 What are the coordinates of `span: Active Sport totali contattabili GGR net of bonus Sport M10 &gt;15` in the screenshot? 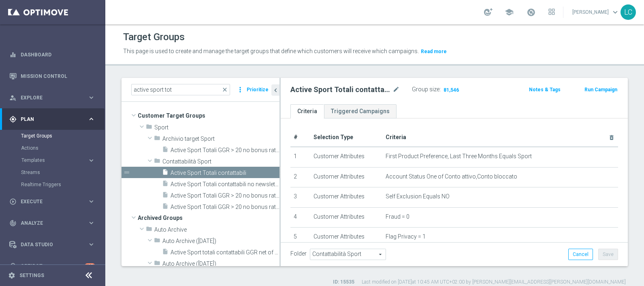 It's located at (225, 252).